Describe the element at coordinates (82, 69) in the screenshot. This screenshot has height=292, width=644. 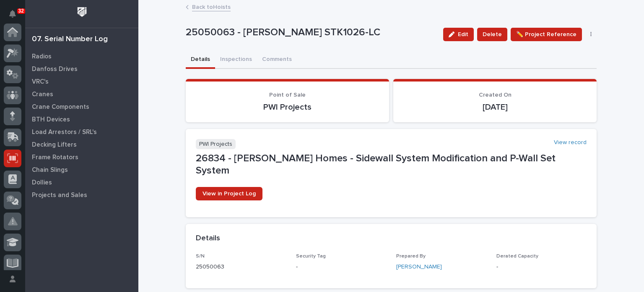
I see `a: Danfoss Drives` at that location.